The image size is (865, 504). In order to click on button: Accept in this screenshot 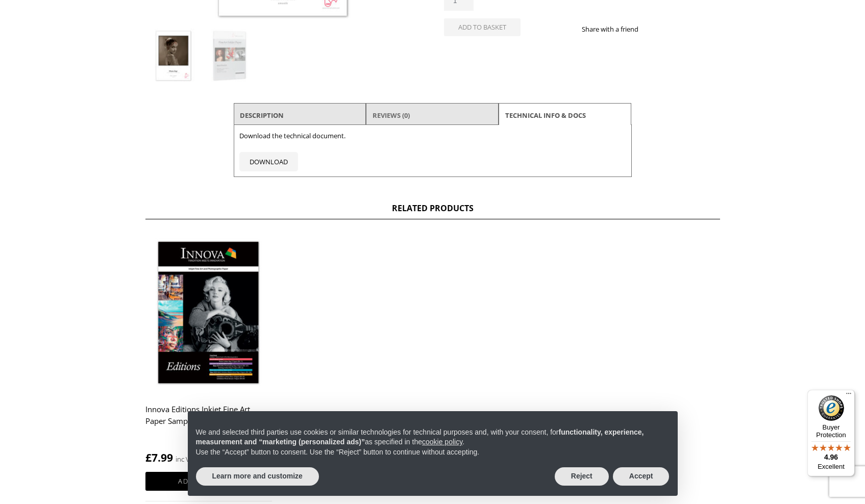, I will do `click(641, 477)`.